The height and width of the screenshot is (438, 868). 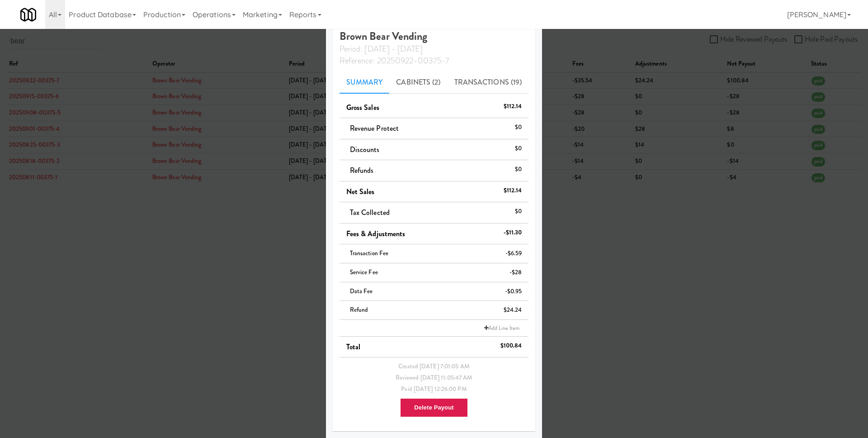 I want to click on li: Service Fee-$28, so click(x=434, y=273).